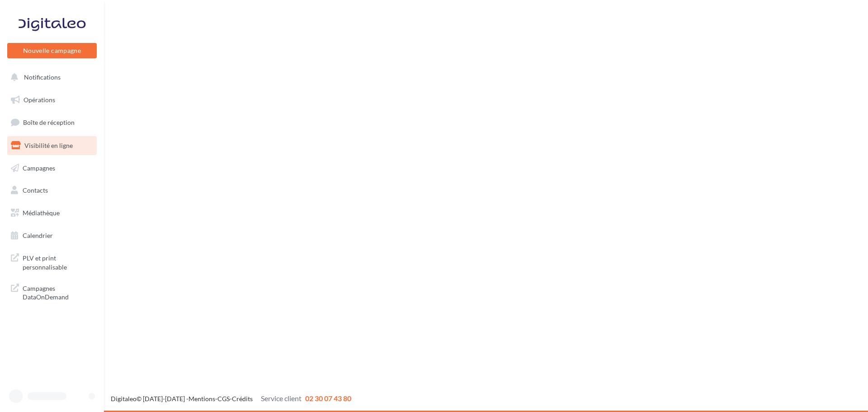  I want to click on span: Médiathèque, so click(41, 213).